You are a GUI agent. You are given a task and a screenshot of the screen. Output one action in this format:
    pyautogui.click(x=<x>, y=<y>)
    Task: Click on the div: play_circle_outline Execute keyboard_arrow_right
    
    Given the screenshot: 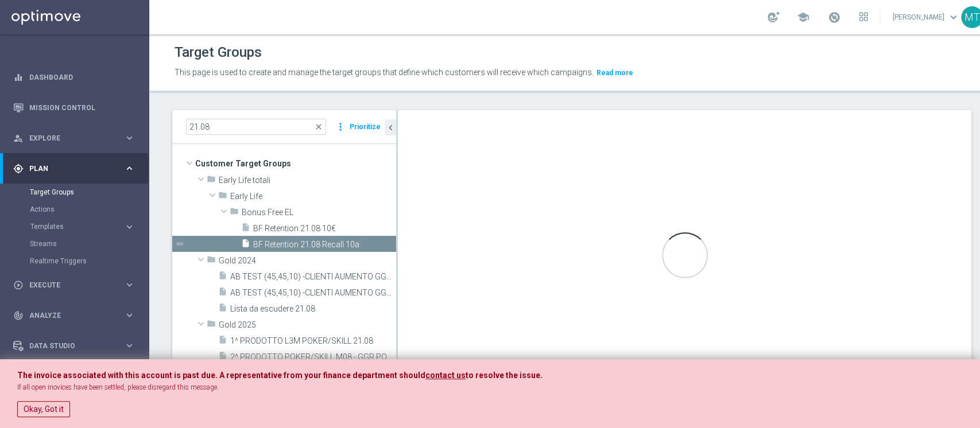 What is the action you would take?
    pyautogui.click(x=74, y=285)
    